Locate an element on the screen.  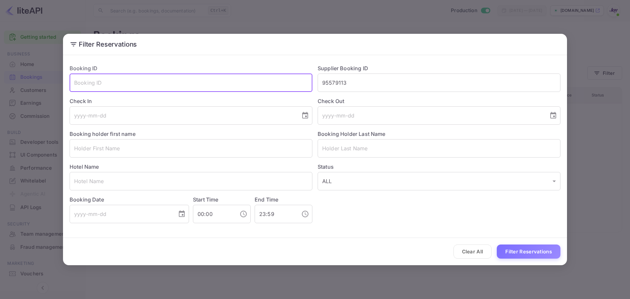
label: End Time is located at coordinates (266, 199).